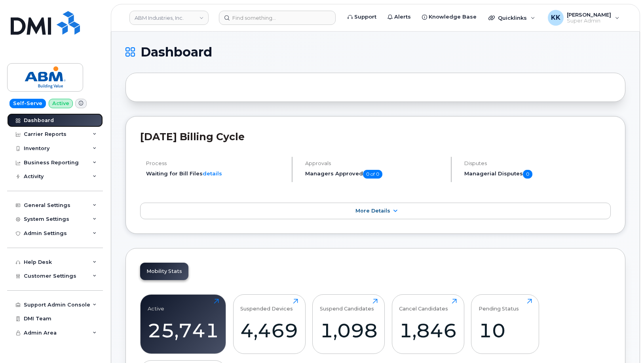 The width and height of the screenshot is (644, 363). What do you see at coordinates (346, 305) in the screenshot?
I see `div: Suspend Candidates` at bounding box center [346, 305].